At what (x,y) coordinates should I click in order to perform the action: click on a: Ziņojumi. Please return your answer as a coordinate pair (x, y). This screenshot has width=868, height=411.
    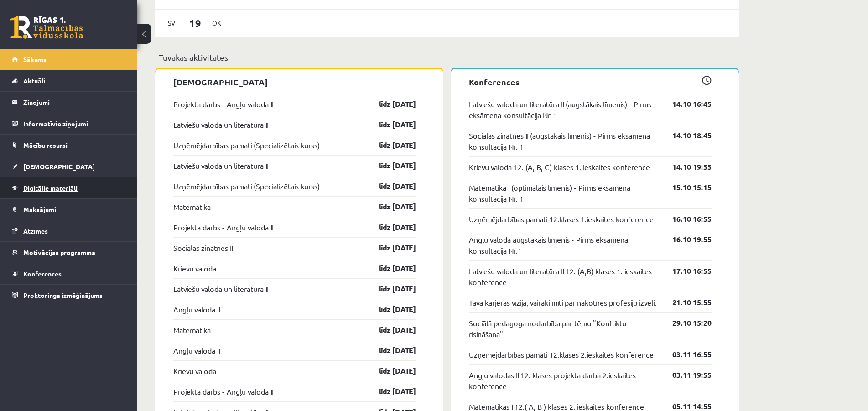
    Looking at the image, I should click on (69, 103).